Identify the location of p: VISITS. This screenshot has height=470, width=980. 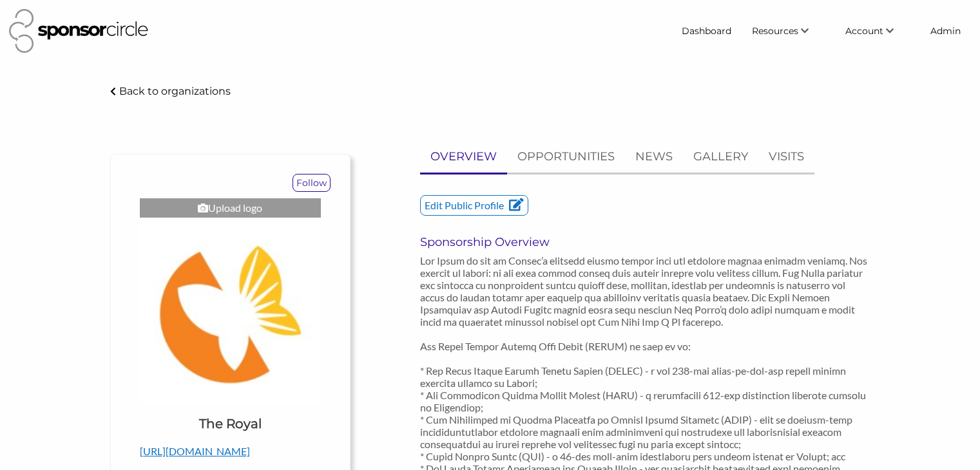
(786, 156).